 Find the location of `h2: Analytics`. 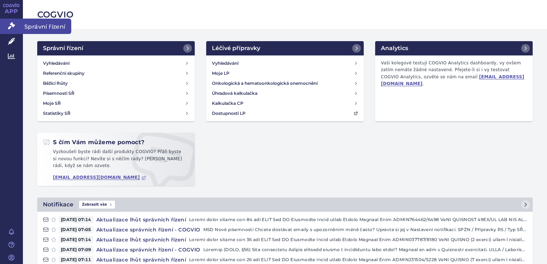

h2: Analytics is located at coordinates (395, 48).